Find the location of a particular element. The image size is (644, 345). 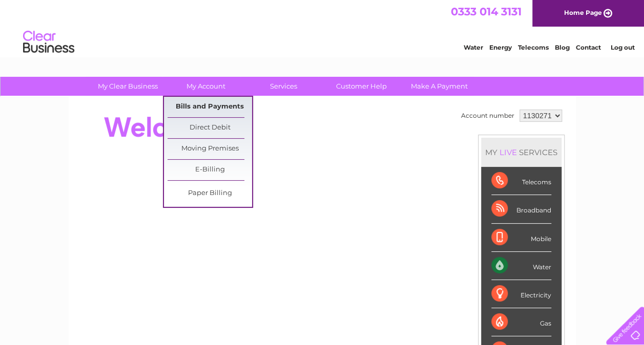

a: Make A Payment is located at coordinates (438, 86).